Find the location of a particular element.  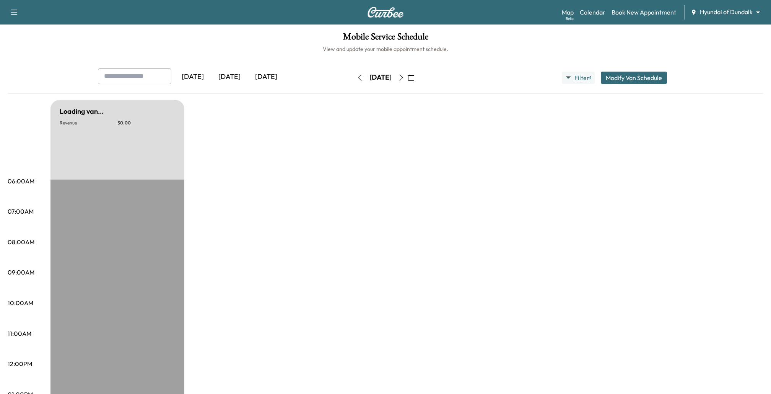

p: 09:00AM is located at coordinates (21, 272).